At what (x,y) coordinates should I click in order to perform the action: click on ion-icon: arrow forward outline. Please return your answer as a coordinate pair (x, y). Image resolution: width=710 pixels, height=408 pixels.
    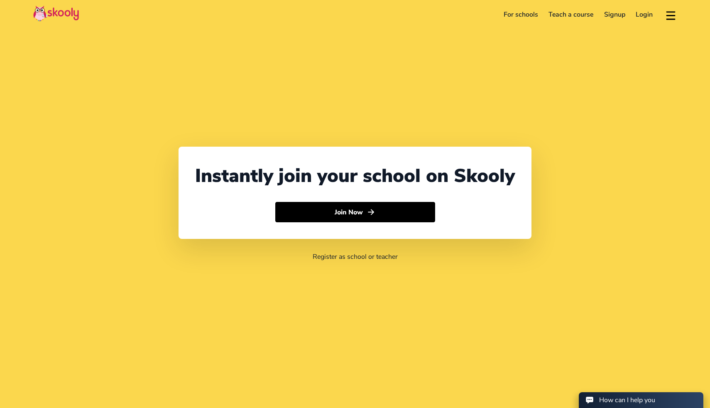
    Looking at the image, I should click on (371, 212).